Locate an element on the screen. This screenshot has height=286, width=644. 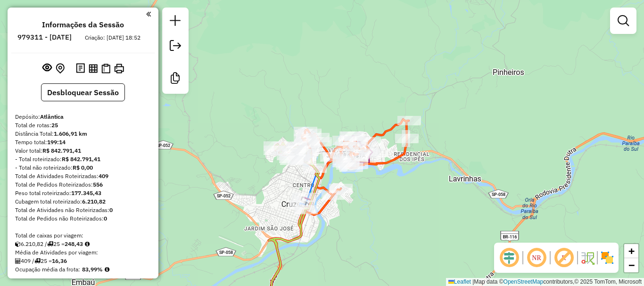
div: 409 / 25 = is located at coordinates (83, 261).